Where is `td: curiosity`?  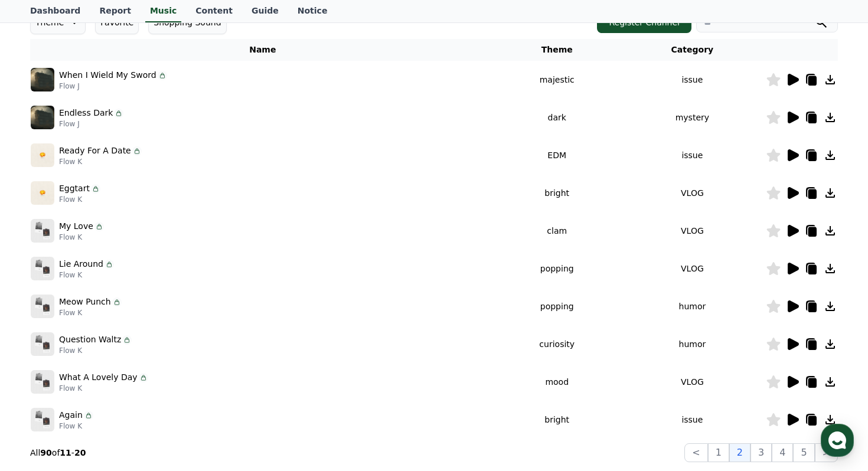 td: curiosity is located at coordinates (557, 344).